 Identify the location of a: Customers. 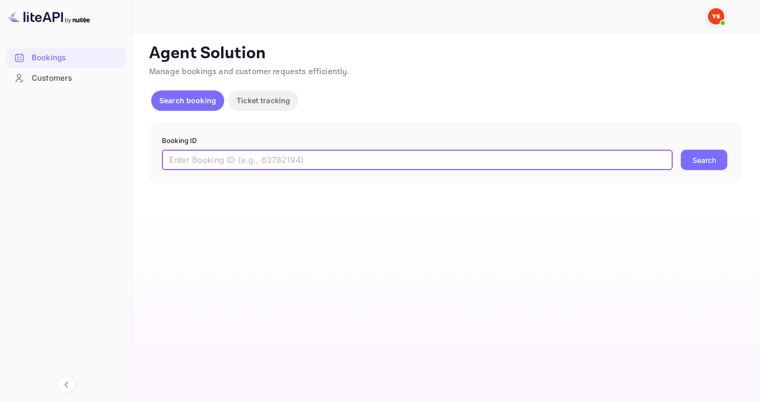
(66, 78).